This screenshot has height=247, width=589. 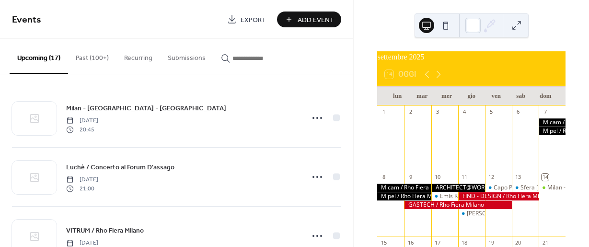 I want to click on span: Add Event, so click(x=316, y=20).